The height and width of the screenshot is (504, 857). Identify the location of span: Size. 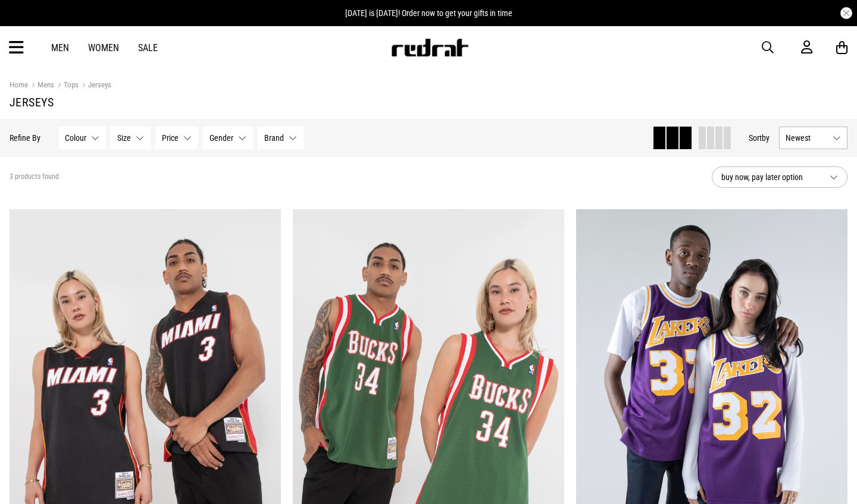
(124, 138).